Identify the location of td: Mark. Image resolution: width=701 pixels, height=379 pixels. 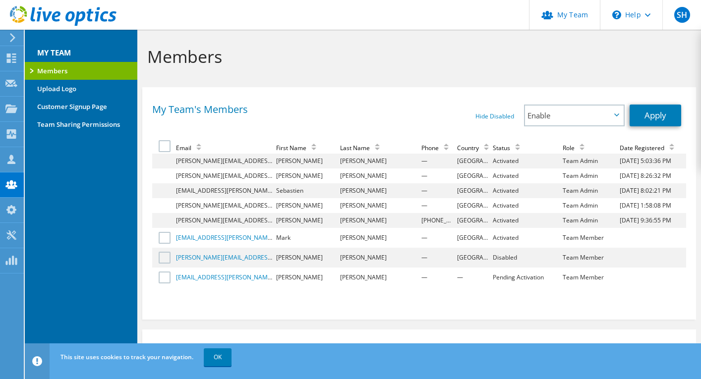
(306, 238).